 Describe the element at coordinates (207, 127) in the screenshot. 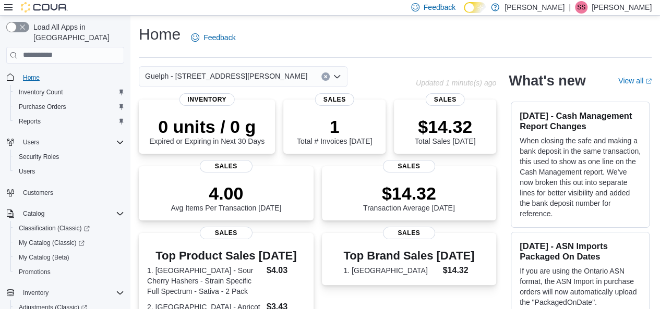

I see `p: 0 units / 0 g` at that location.